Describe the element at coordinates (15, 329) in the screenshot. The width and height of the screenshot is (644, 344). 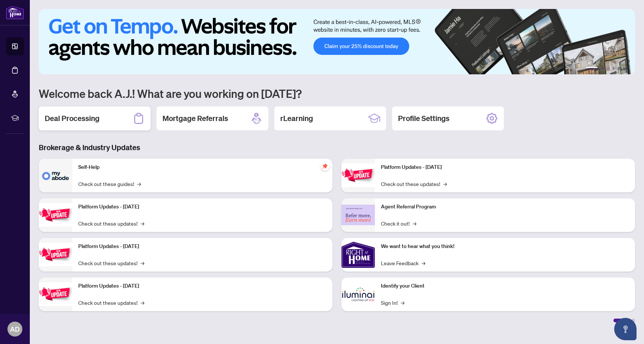
I see `span: AD` at that location.